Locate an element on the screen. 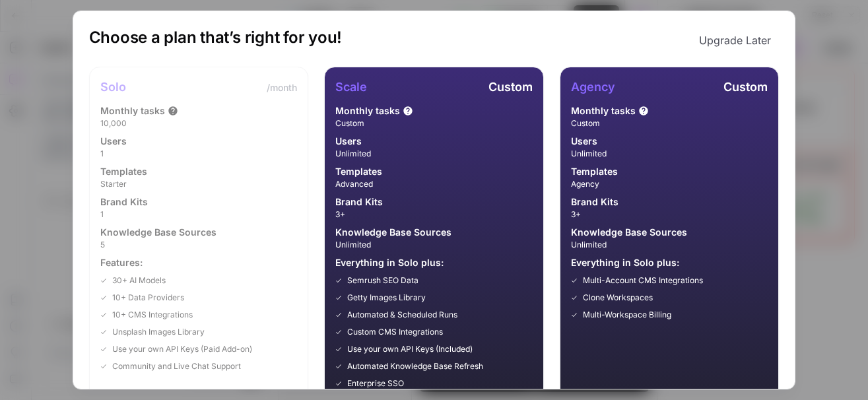 The image size is (868, 400). span: Features: is located at coordinates (199, 263).